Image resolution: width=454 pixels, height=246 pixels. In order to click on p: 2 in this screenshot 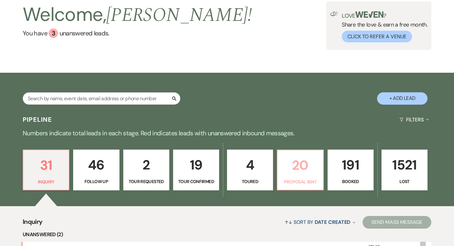, I will do `click(146, 164)`.